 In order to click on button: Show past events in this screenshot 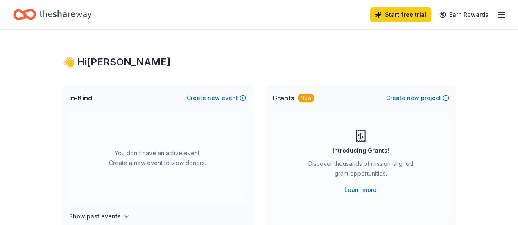, I will do `click(99, 217)`.